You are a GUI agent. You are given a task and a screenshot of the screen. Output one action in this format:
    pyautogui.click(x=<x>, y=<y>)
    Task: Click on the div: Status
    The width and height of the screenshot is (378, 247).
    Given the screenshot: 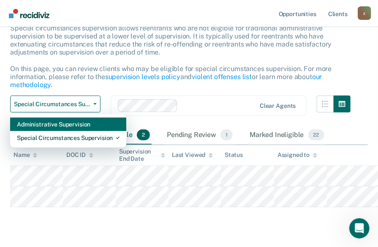 What is the action you would take?
    pyautogui.click(x=234, y=155)
    